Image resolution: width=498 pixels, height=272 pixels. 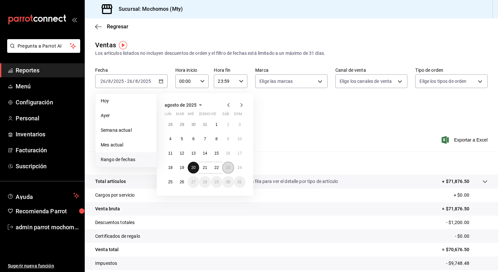 I want to click on abbr: 6 de agosto de 2025, so click(x=193, y=139).